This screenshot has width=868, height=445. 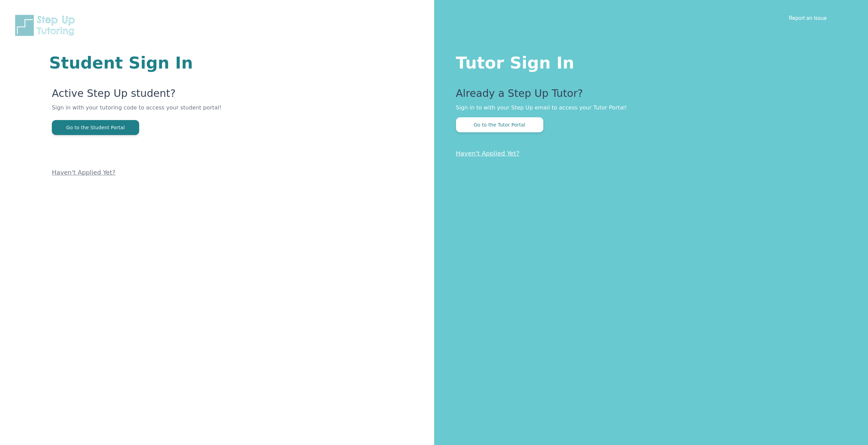 What do you see at coordinates (46, 25) in the screenshot?
I see `img: Step Up Tutoring horizontal logo` at bounding box center [46, 25].